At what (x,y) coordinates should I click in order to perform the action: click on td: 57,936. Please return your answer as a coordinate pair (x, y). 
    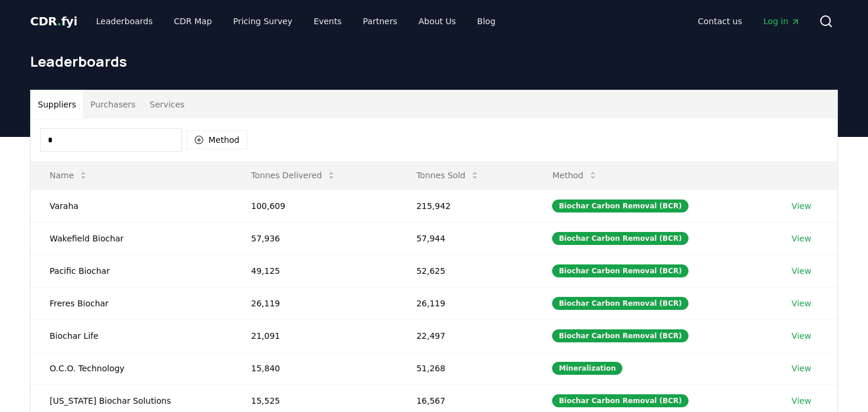
    Looking at the image, I should click on (315, 237).